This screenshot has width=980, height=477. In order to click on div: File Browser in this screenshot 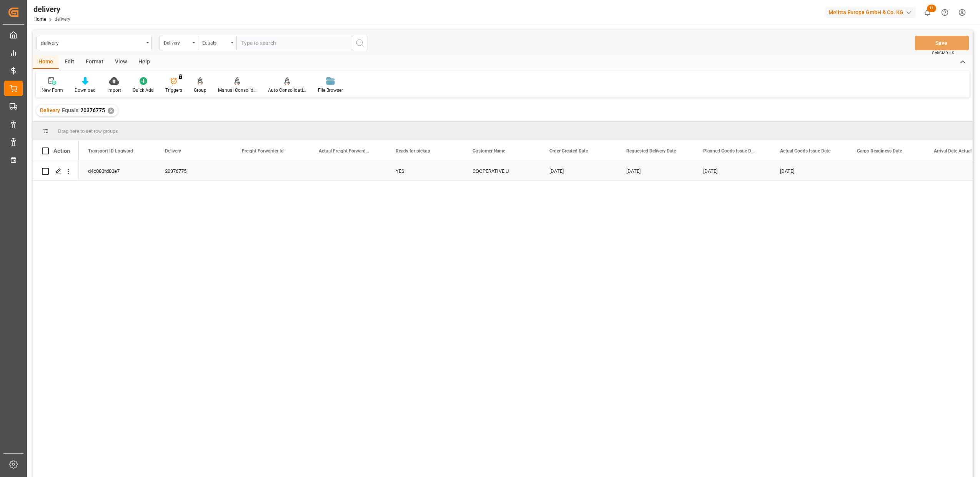, I will do `click(330, 90)`.